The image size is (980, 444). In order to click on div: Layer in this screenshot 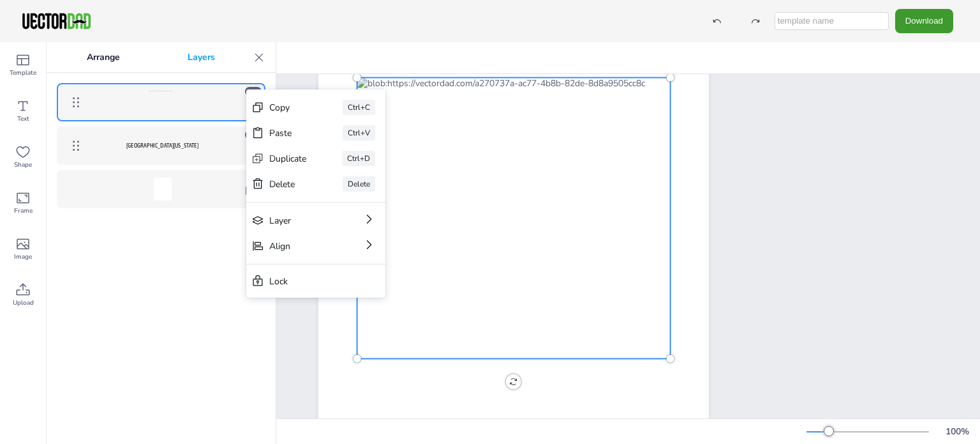, I will do `click(298, 220)`.